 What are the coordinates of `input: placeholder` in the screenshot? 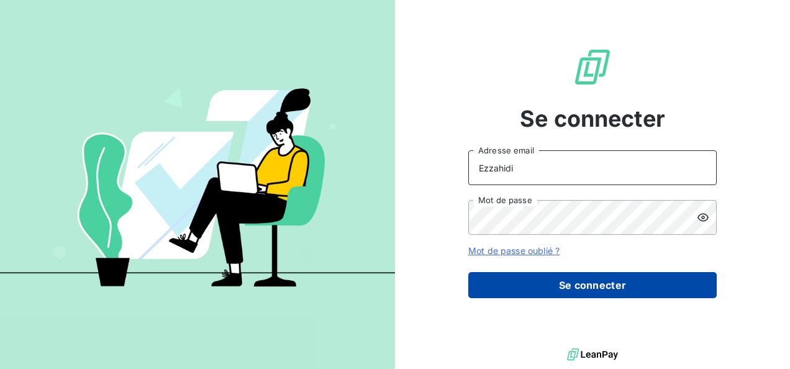 It's located at (592, 168).